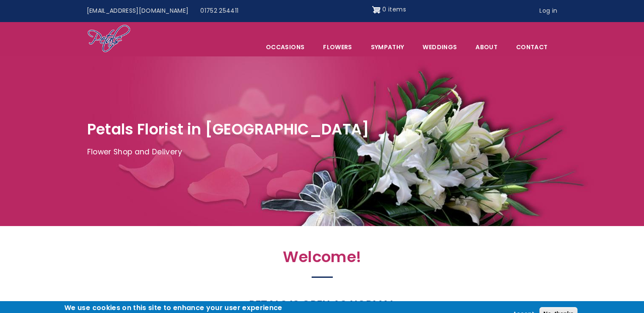 This screenshot has width=644, height=313. Describe the element at coordinates (389, 9) in the screenshot. I see `a: Shopping cart 0 items` at that location.